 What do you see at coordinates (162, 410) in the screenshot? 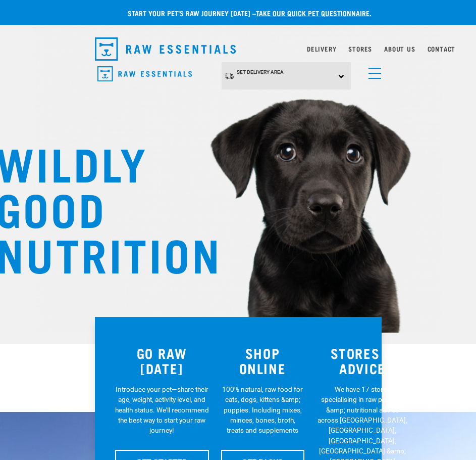
I see `p: Introduce your pet—share their age, weight, activity level, and health status. We'll recommend th...` at bounding box center [162, 410].